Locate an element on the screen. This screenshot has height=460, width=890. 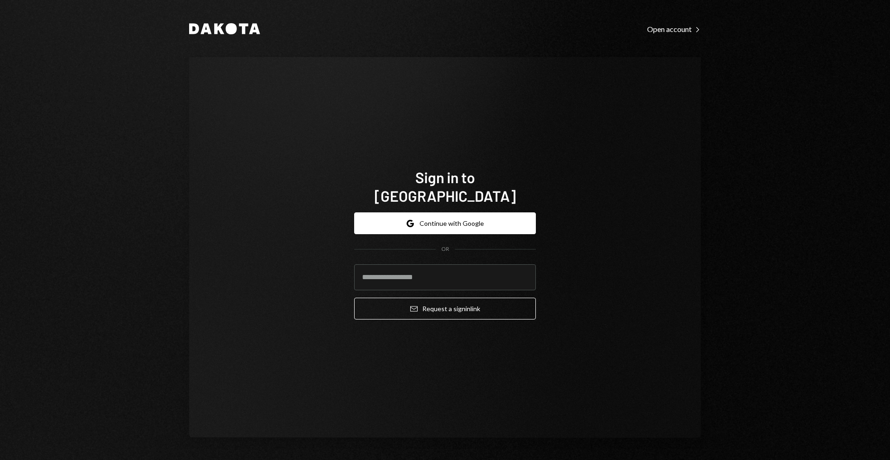
a: Open account is located at coordinates (674, 29).